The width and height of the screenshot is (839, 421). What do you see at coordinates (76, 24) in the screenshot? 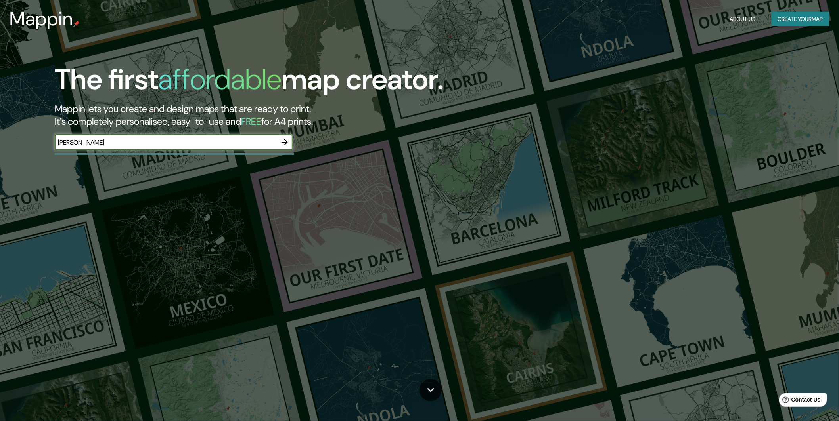
I see `img: mappin-pin` at bounding box center [76, 24].